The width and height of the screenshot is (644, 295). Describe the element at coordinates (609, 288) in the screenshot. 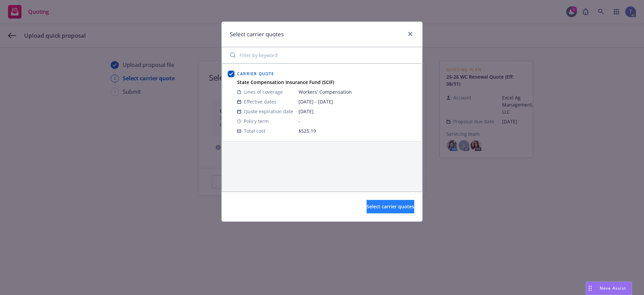

I see `button: Nova Assist` at that location.